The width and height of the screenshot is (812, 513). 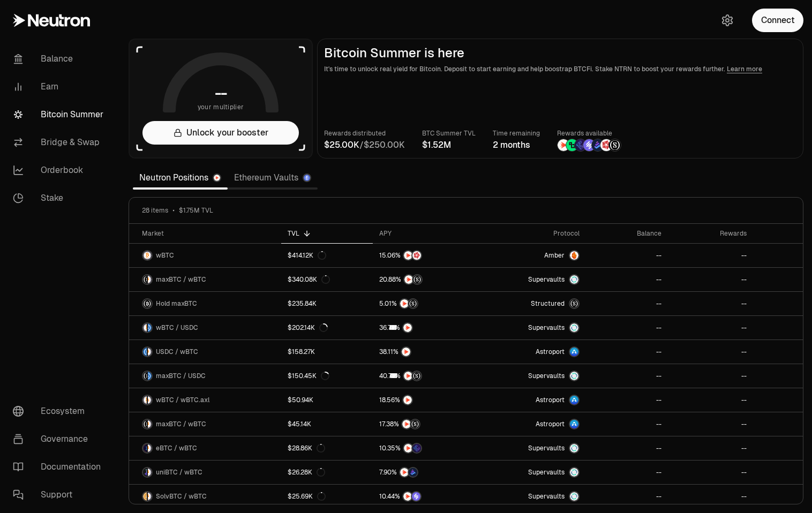 I want to click on div: TVL, so click(x=327, y=233).